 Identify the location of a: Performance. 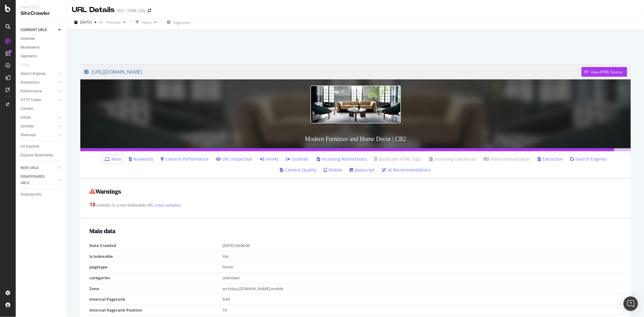
(38, 91).